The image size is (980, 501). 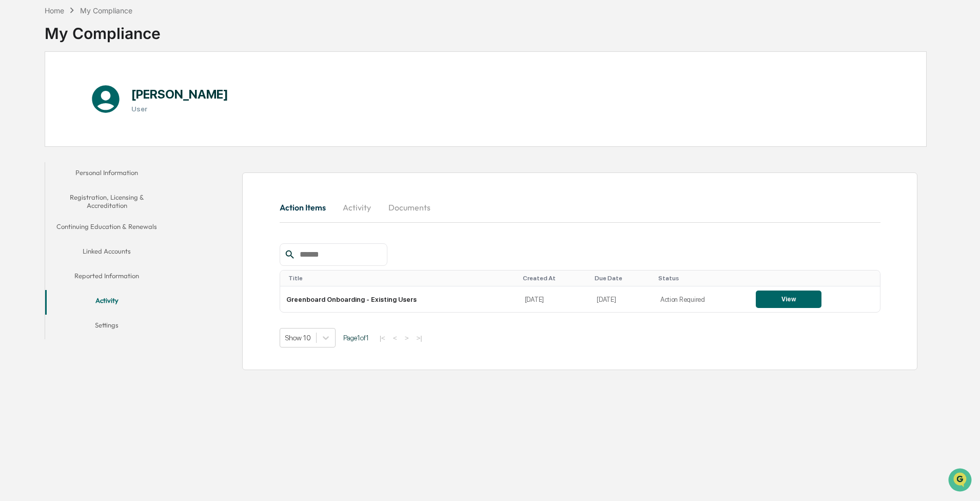 I want to click on span: Attestations, so click(x=106, y=134).